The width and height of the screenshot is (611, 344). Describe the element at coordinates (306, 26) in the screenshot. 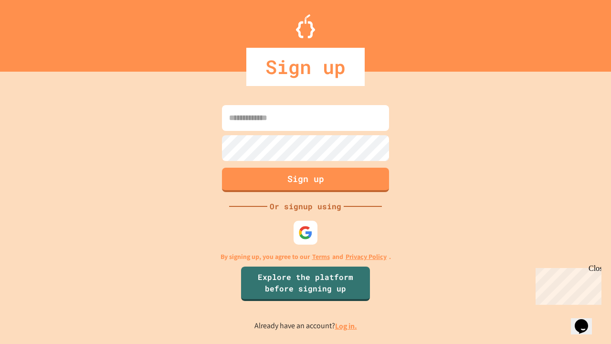

I see `img: Logo.svg` at that location.